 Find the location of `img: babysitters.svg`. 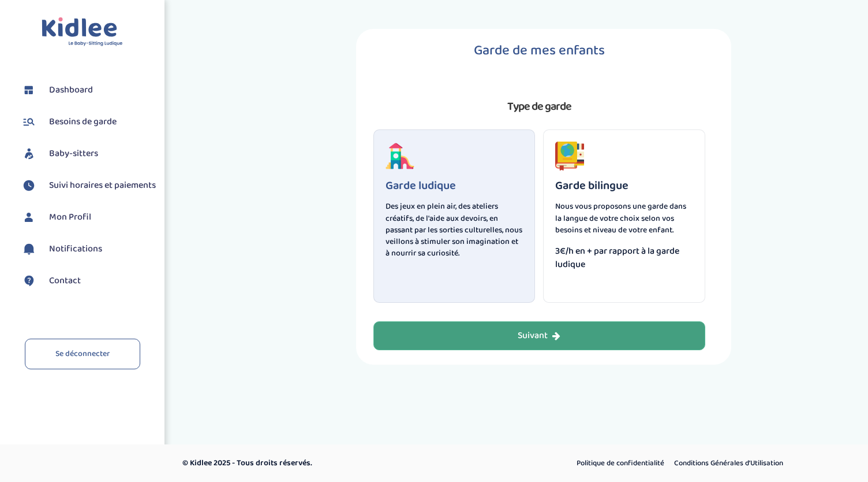

img: babysitters.svg is located at coordinates (29, 153).